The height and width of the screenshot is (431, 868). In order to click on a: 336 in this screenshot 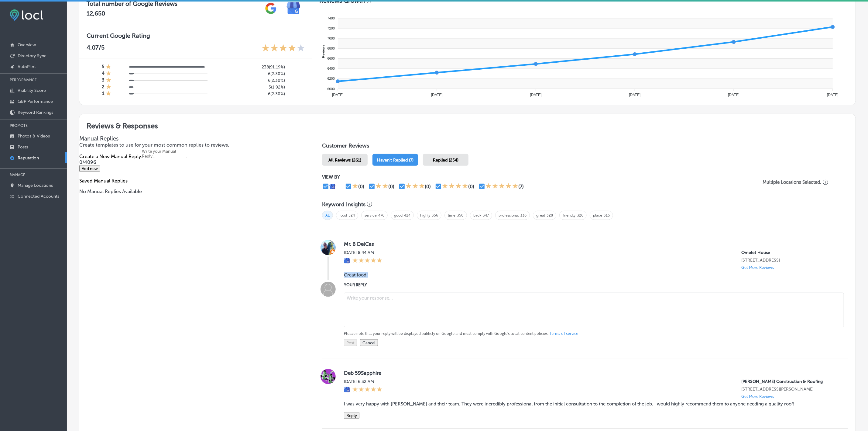, I will do `click(523, 215)`.